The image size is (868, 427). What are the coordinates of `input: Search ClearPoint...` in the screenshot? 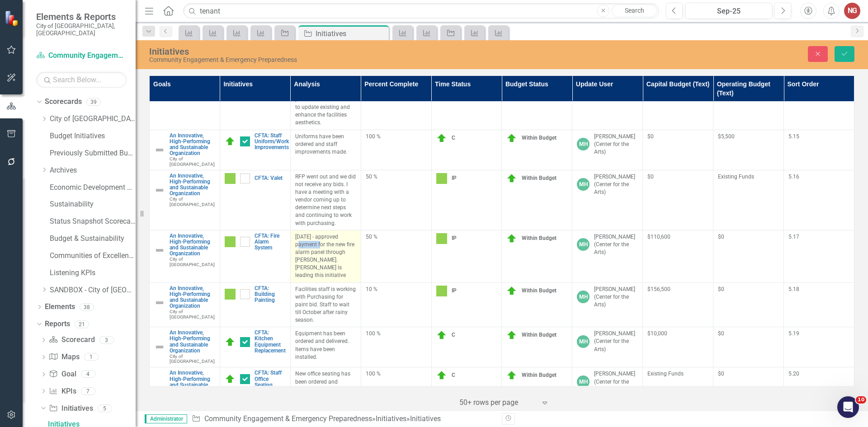 It's located at (421, 11).